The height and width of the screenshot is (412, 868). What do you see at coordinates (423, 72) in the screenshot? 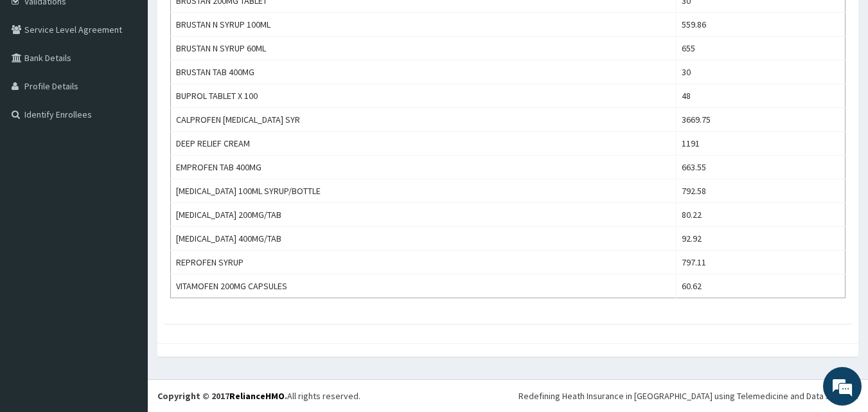
I see `td: BRUSTAN TAB 400MG` at bounding box center [423, 72].